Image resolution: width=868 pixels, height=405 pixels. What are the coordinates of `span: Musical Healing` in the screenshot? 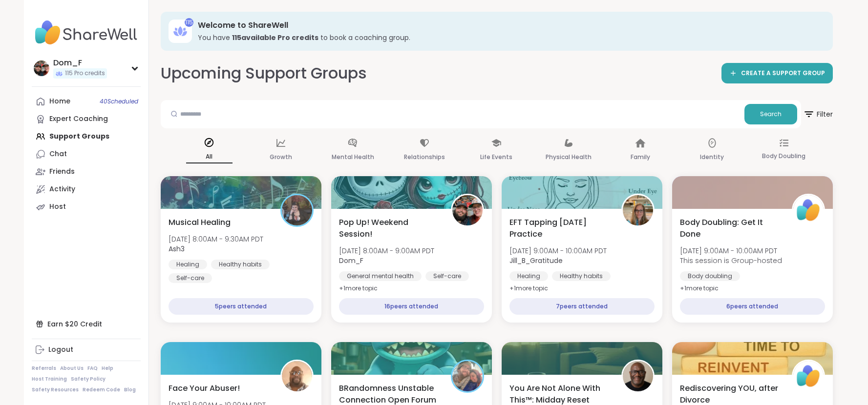 It's located at (199, 223).